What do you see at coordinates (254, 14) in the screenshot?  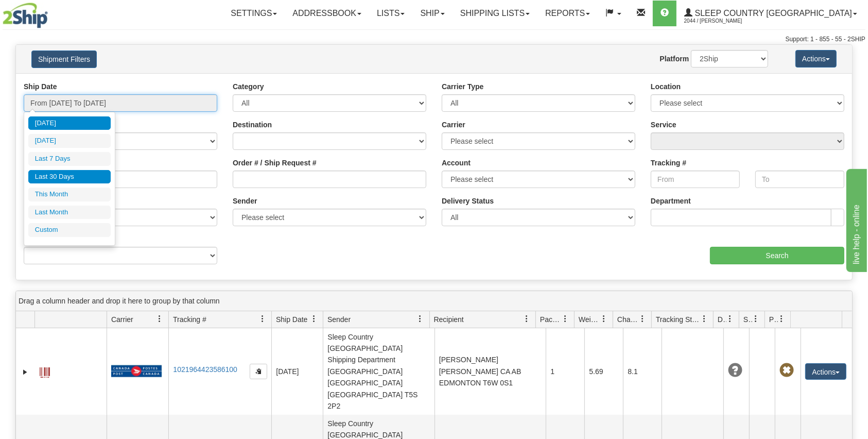 I see `a: Settings` at bounding box center [254, 14].